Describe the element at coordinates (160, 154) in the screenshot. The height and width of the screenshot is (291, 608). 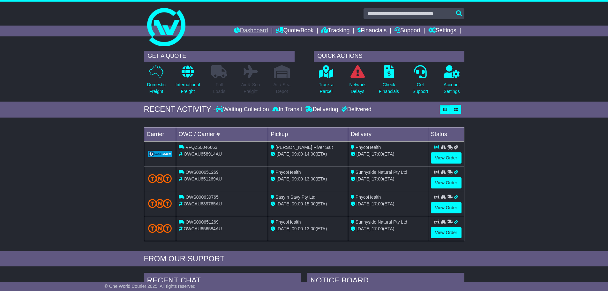
I see `img: GetCarrierServiceLogo` at that location.